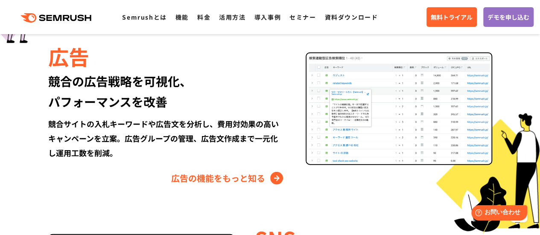 The height and width of the screenshot is (235, 540). I want to click on span: お問い合わせ, so click(38, 11).